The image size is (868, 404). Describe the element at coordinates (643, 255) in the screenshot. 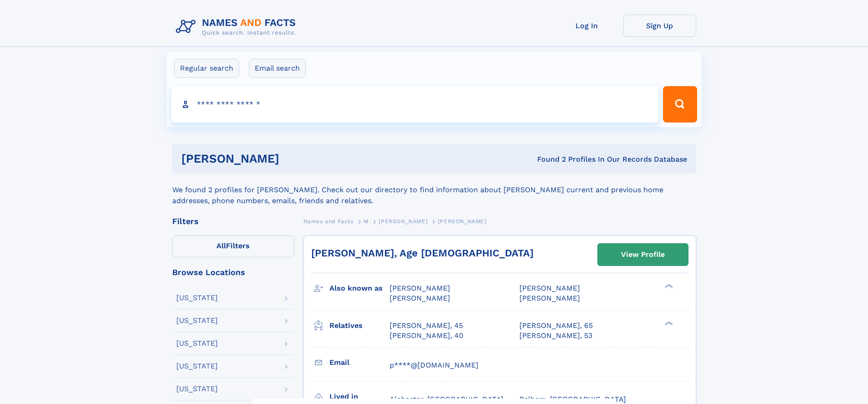

I see `a: View Profile` at that location.